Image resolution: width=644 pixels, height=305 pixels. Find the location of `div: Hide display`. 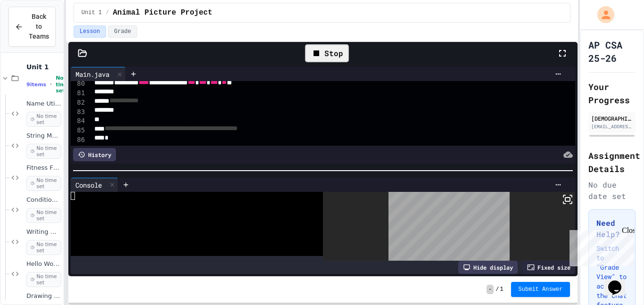

div: Hide display is located at coordinates (488, 267).